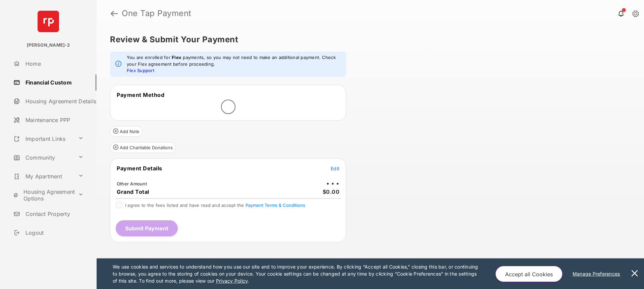  I want to click on h5: Review & Submit Your Payment, so click(368, 40).